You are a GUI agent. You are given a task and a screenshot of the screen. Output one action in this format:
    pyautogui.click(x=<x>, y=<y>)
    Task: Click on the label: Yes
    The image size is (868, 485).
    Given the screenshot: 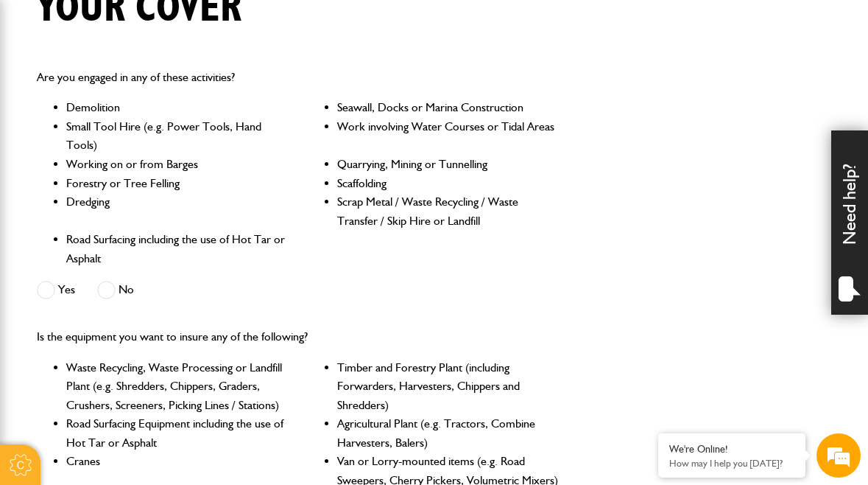 What is the action you would take?
    pyautogui.click(x=56, y=289)
    